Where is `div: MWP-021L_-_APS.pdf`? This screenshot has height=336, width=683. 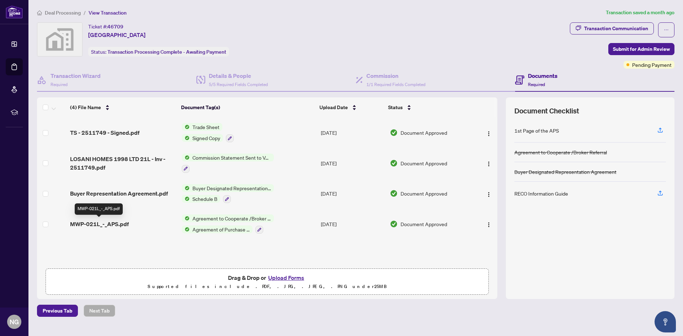
div: MWP-021L_-_APS.pdf is located at coordinates (99, 209).